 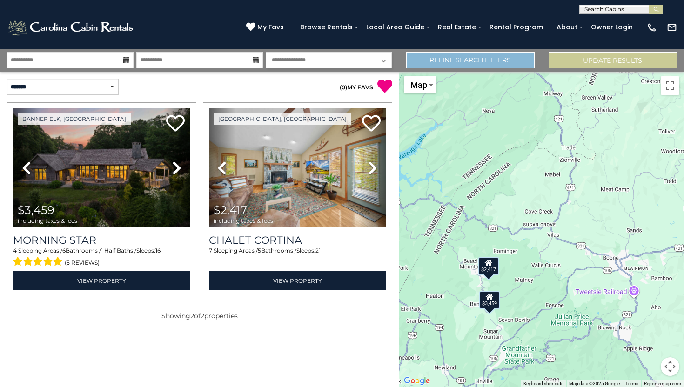 What do you see at coordinates (417, 381) in the screenshot?
I see `a: Open this area in Google Maps (opens a new window)` at bounding box center [417, 381].